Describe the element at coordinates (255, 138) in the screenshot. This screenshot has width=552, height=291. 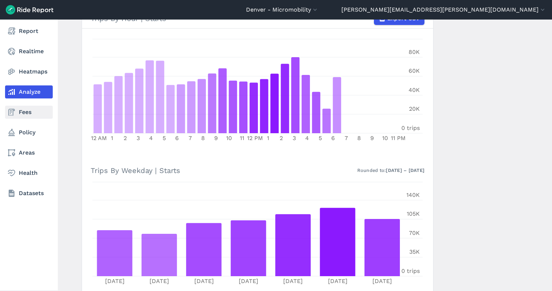
I see `tspan: 12 PM` at that location.